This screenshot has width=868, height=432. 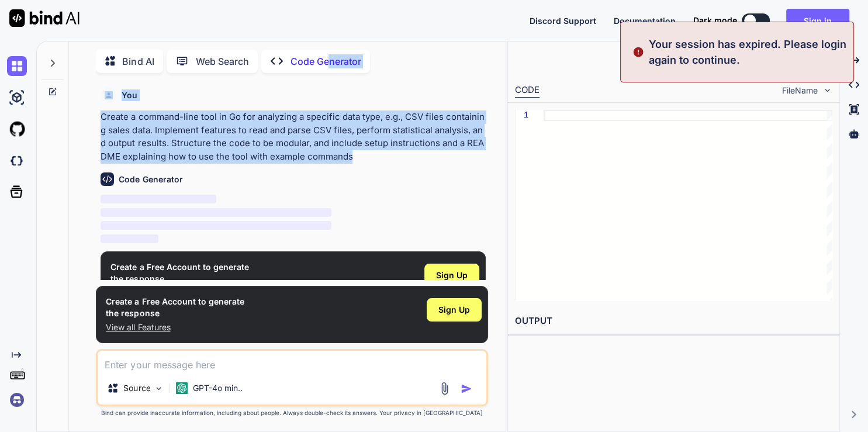 What do you see at coordinates (17, 98) in the screenshot?
I see `img: ai-studio` at bounding box center [17, 98].